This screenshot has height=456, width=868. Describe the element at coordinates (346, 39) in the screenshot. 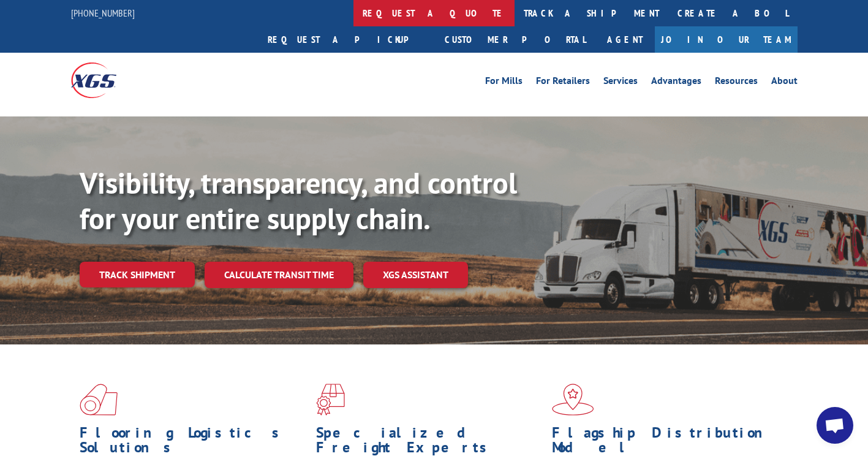

I see `a: Request a pickup` at that location.